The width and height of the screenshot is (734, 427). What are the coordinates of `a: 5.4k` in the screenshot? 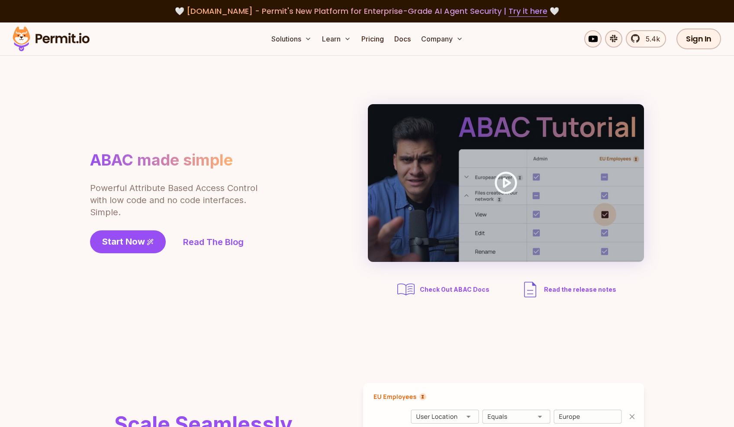 It's located at (645, 39).